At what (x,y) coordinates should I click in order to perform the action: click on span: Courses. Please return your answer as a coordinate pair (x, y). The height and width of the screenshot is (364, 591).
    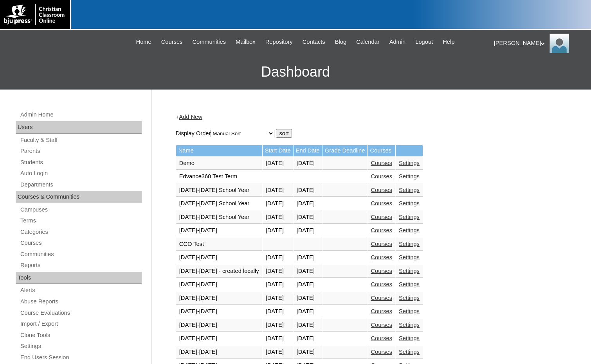
    Looking at the image, I should click on (172, 42).